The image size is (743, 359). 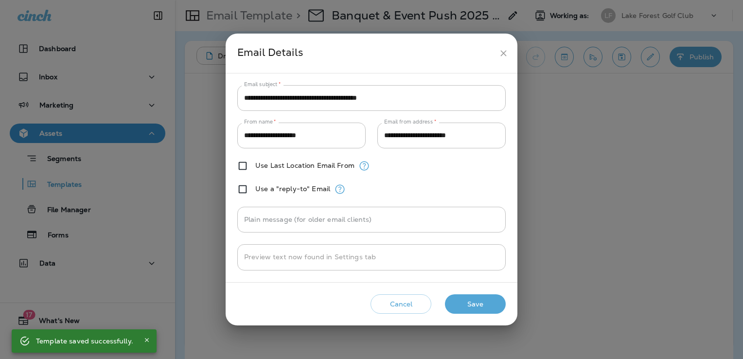 I want to click on label: Email from address, so click(x=410, y=122).